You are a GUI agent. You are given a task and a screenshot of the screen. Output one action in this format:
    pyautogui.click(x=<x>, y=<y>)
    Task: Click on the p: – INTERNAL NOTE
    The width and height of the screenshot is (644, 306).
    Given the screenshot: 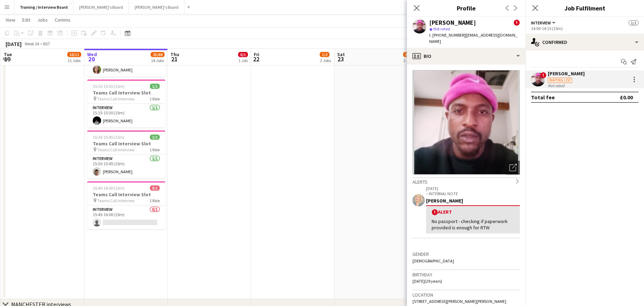 What is the action you would take?
    pyautogui.click(x=473, y=193)
    